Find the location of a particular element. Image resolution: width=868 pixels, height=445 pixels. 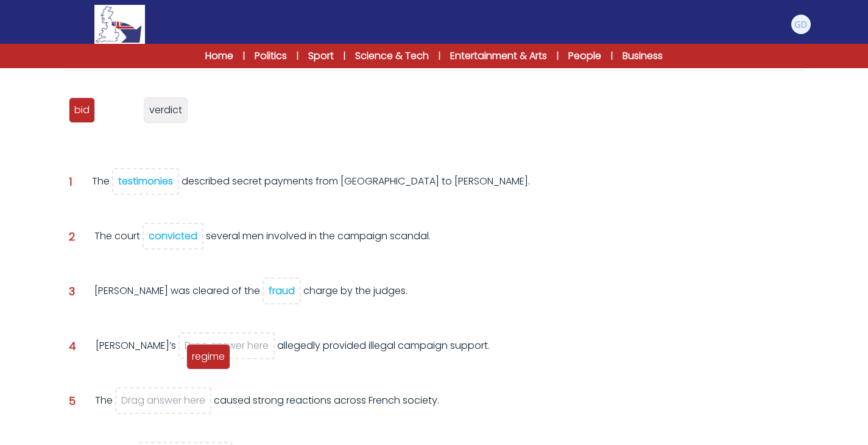

a: People is located at coordinates (585, 56).